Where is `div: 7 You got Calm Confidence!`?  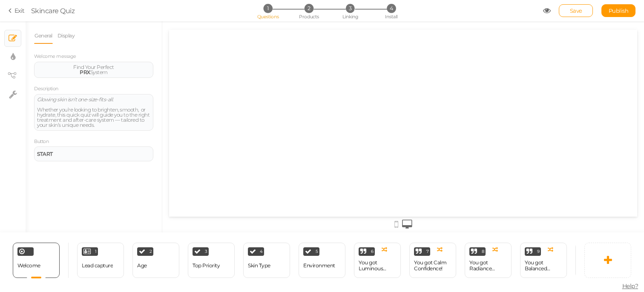 div: 7 You got Calm Confidence! is located at coordinates (433, 260).